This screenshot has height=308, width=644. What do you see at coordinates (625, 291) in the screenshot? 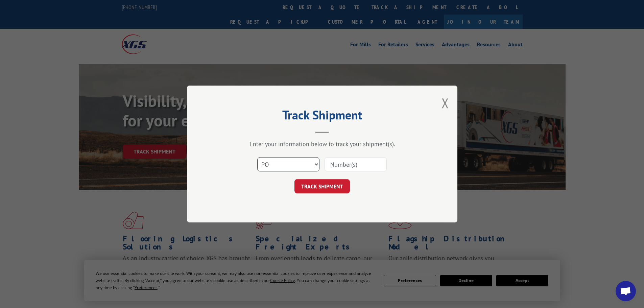
I see `div: Open chat` at bounding box center [625, 291].